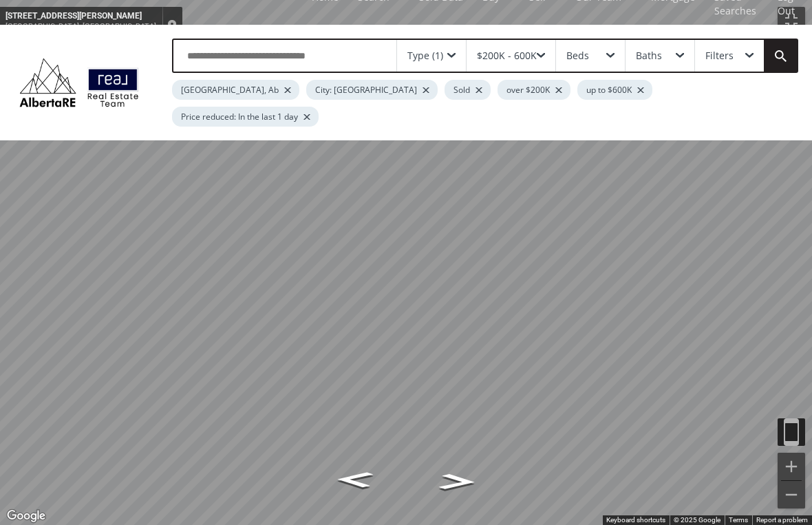 This screenshot has height=525, width=812. I want to click on path: Go South, Lucas Way NW, so click(355, 479).